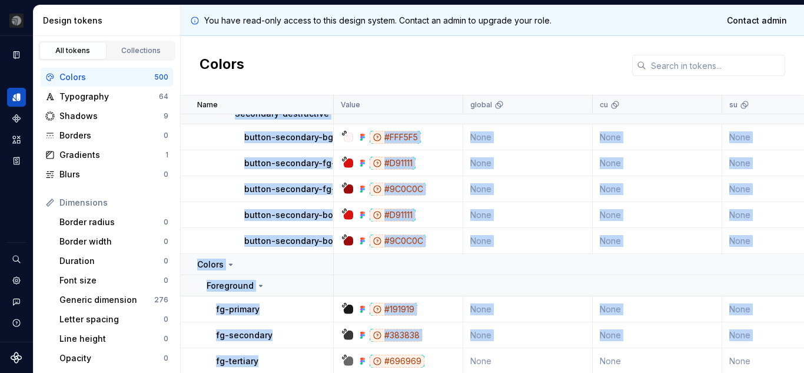  What do you see at coordinates (141, 51) in the screenshot?
I see `div: Collections` at bounding box center [141, 51].